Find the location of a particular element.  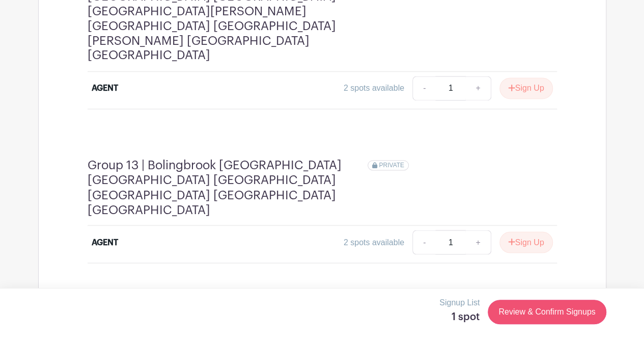

a: Review & Confirm Signups is located at coordinates (547, 312).